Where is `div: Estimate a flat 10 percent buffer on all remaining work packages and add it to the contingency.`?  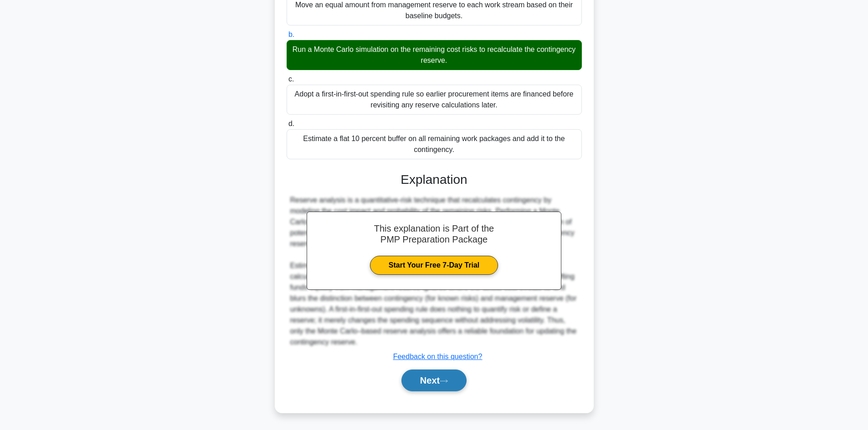
div: Estimate a flat 10 percent buffer on all remaining work packages and add it to the contingency. is located at coordinates (434, 144).